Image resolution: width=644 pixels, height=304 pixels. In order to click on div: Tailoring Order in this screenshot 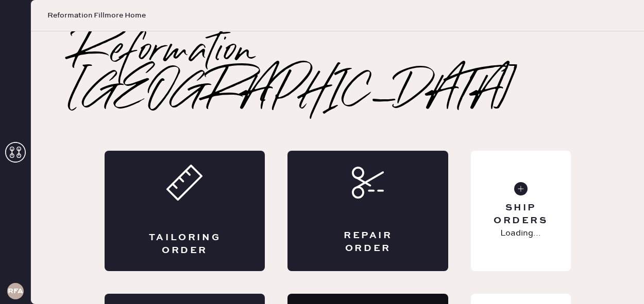, I will do `click(185, 245)`.